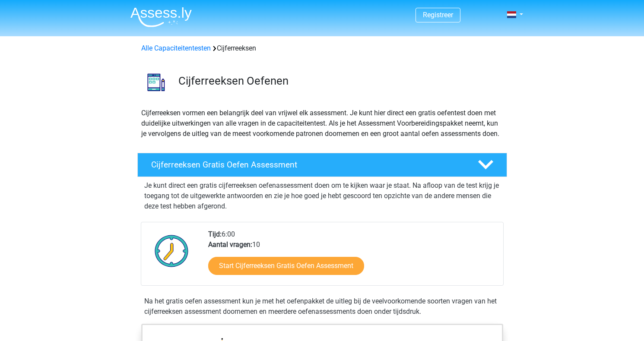 This screenshot has height=341, width=644. I want to click on b: Aantal vragen:, so click(230, 244).